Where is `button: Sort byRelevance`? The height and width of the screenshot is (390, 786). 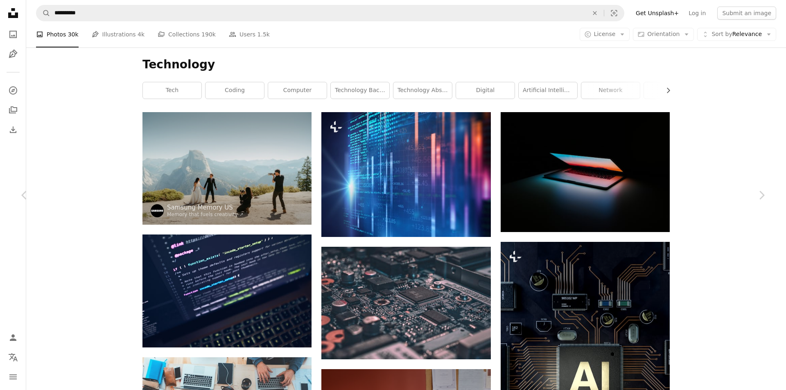
button: Sort byRelevance is located at coordinates (736, 34).